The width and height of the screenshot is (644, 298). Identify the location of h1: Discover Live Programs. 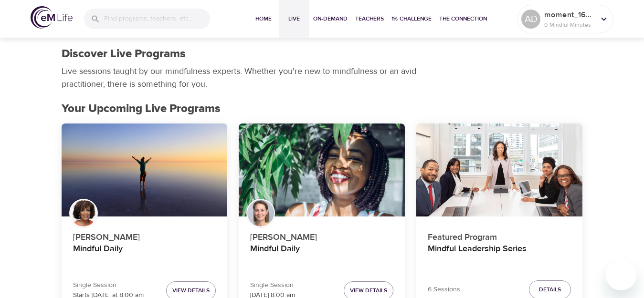
(123, 54).